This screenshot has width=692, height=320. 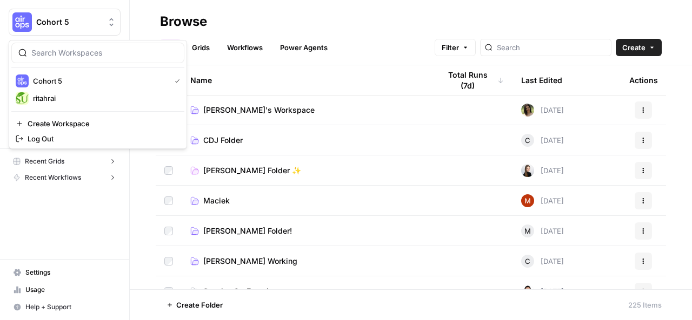 What do you see at coordinates (170, 48) in the screenshot?
I see `a: All` at bounding box center [170, 48].